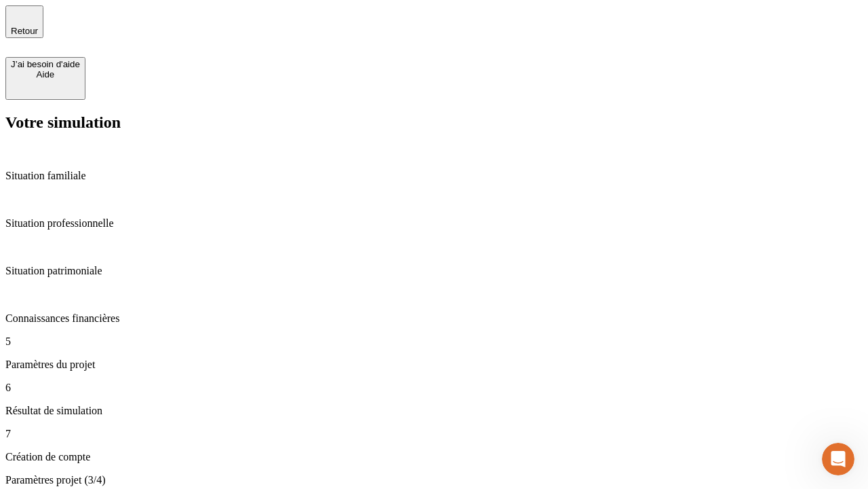 The image size is (868, 489). I want to click on p: Situation patrimoniale, so click(434, 271).